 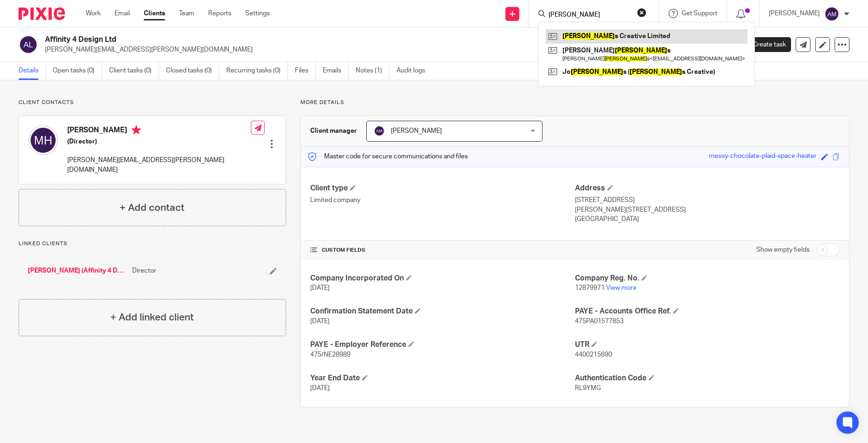 What do you see at coordinates (220, 14) in the screenshot?
I see `a: Reports` at bounding box center [220, 14].